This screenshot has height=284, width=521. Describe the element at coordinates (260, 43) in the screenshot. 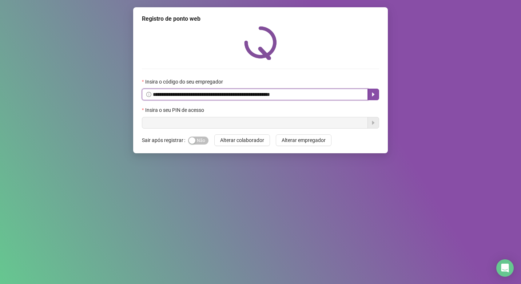

I see `img: QRPoint` at that location.